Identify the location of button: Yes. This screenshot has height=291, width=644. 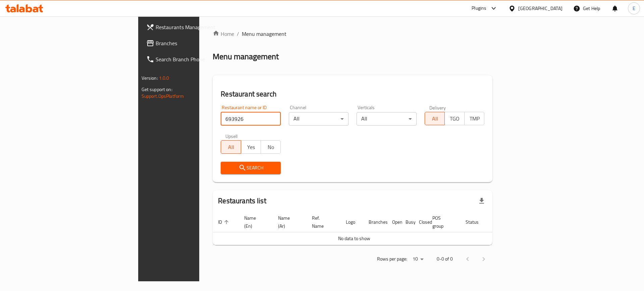
(251, 147).